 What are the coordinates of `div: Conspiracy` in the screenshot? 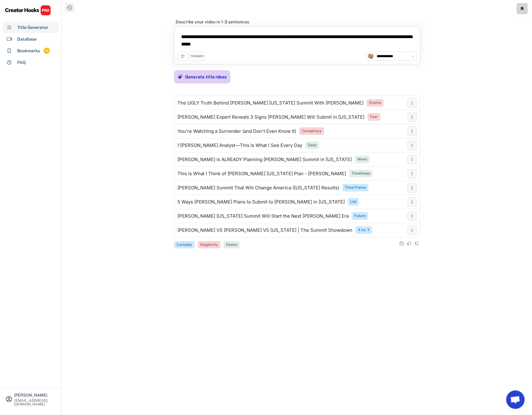 It's located at (311, 131).